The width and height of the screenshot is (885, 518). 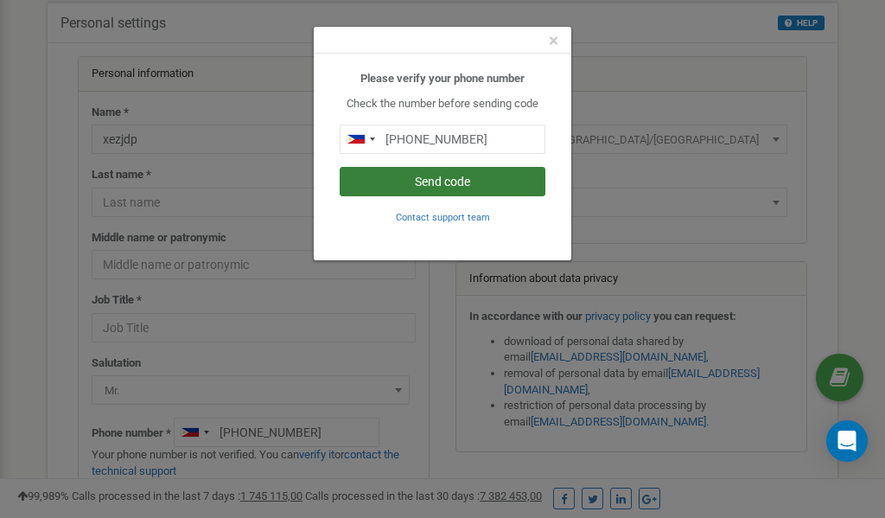 I want to click on input: 0905 123 4567, so click(x=443, y=139).